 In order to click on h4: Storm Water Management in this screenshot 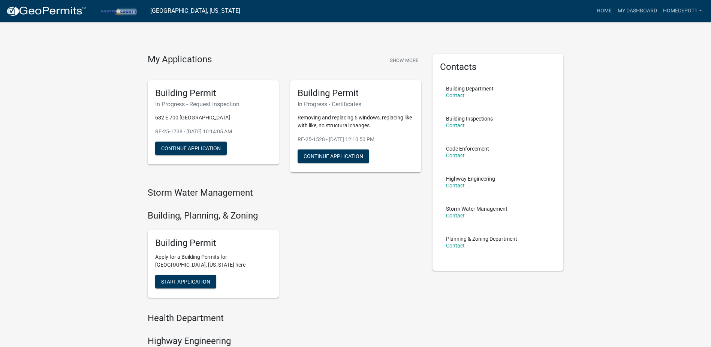, I will do `click(285, 192)`.